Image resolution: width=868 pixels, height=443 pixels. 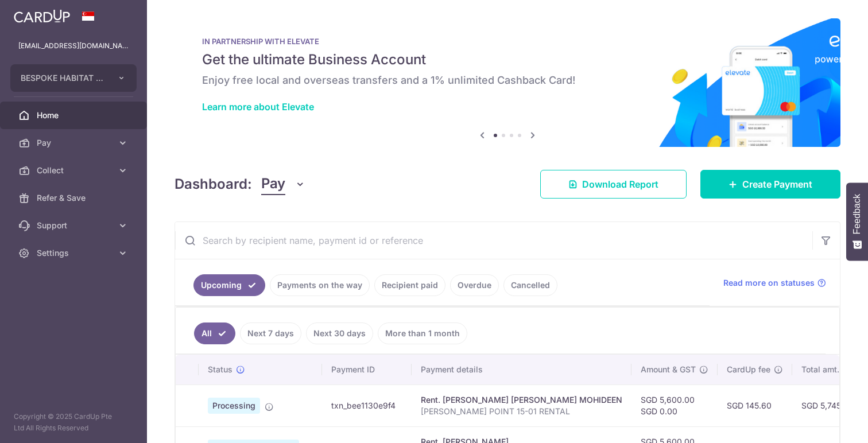 What do you see at coordinates (270, 333) in the screenshot?
I see `a: Next 7 days` at bounding box center [270, 333].